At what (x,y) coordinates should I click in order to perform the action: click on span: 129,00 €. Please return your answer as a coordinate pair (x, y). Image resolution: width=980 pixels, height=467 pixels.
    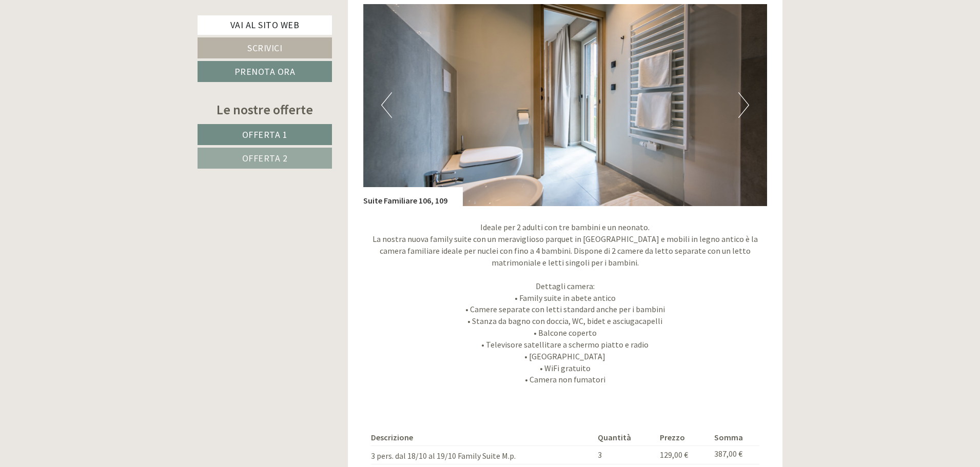
    Looking at the image, I should click on (674, 455).